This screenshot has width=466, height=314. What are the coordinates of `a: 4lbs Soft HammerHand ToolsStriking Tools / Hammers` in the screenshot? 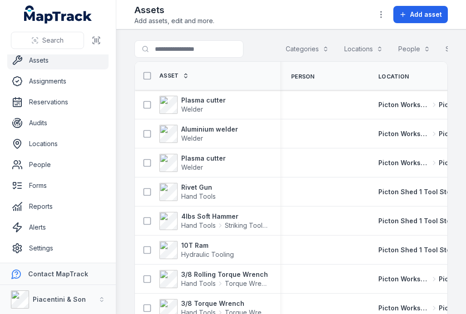 It's located at (214, 221).